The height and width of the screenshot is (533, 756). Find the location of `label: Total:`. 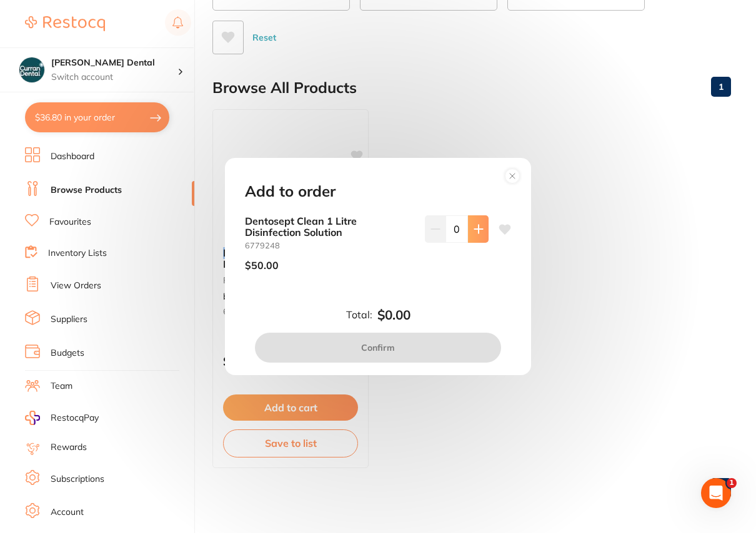

label: Total: is located at coordinates (359, 314).